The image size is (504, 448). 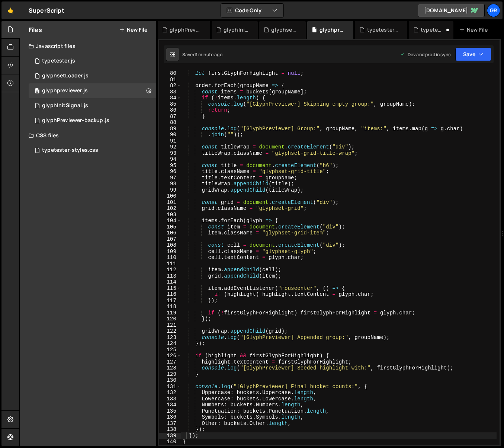 What do you see at coordinates (170, 343) in the screenshot?
I see `div: 124` at bounding box center [170, 343].